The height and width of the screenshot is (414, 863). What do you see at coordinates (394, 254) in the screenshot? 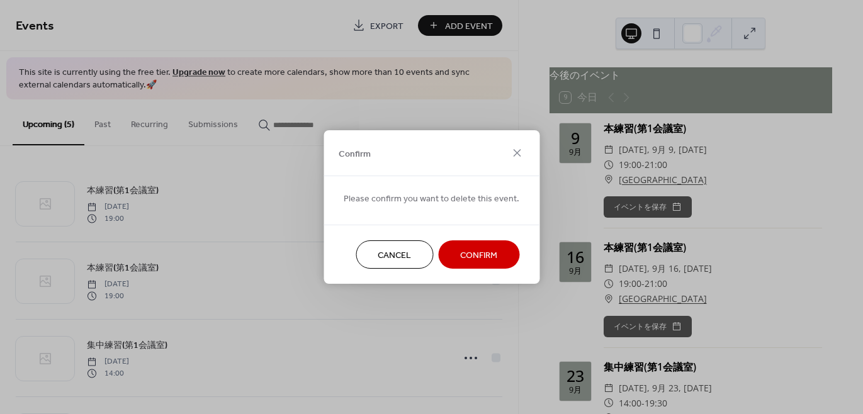
I see `button: Cancel` at bounding box center [394, 254].